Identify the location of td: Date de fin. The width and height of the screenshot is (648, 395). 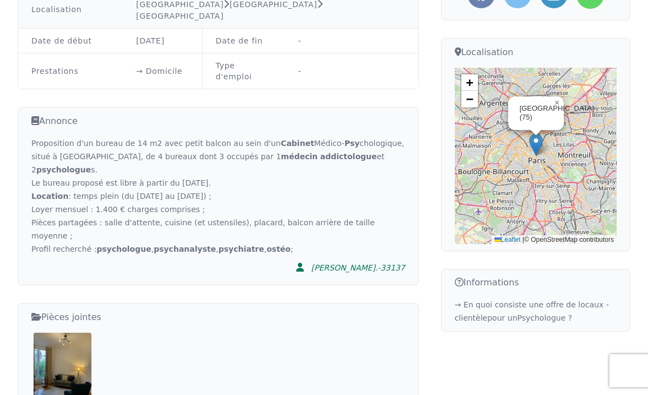
(243, 41).